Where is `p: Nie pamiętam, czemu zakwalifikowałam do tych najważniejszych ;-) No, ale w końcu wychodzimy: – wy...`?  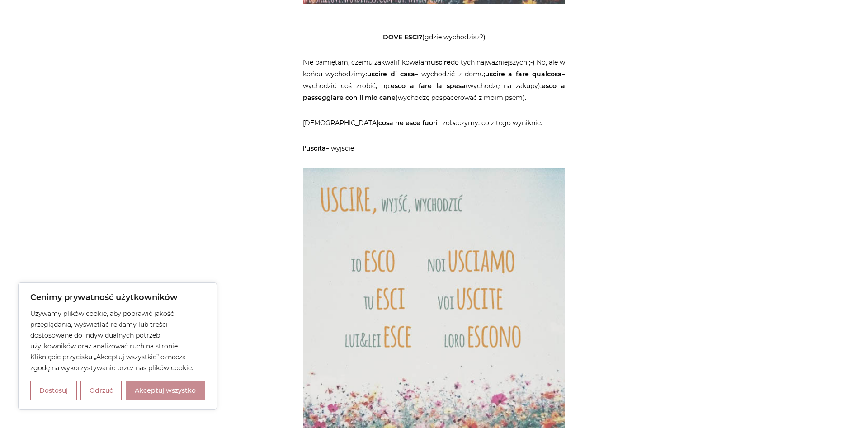 p: Nie pamiętam, czemu zakwalifikowałam do tych najważniejszych ;-) No, ale w końcu wychodzimy: – wy... is located at coordinates (434, 80).